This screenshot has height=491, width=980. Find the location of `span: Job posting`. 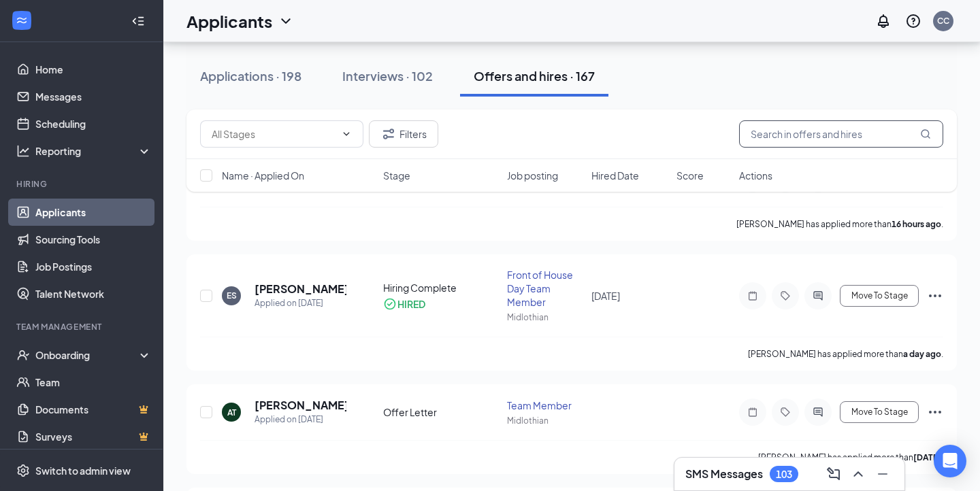

span: Job posting is located at coordinates (532, 175).